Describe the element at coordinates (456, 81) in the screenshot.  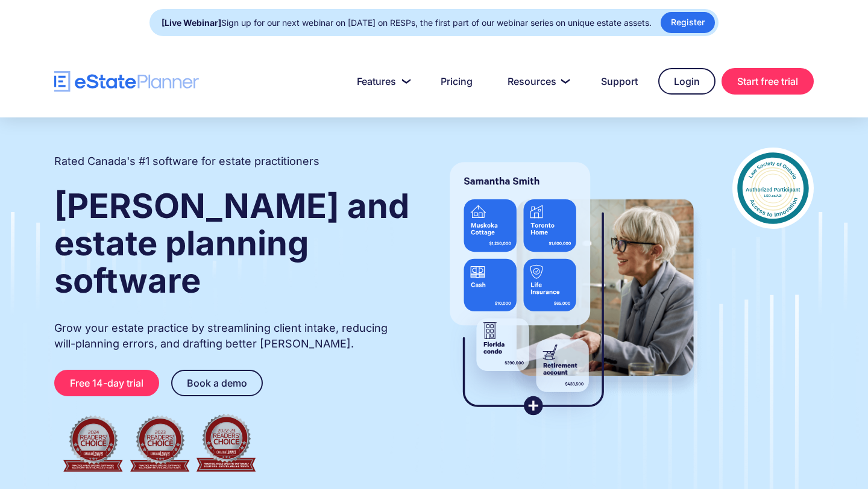
I see `a: Pricing` at that location.